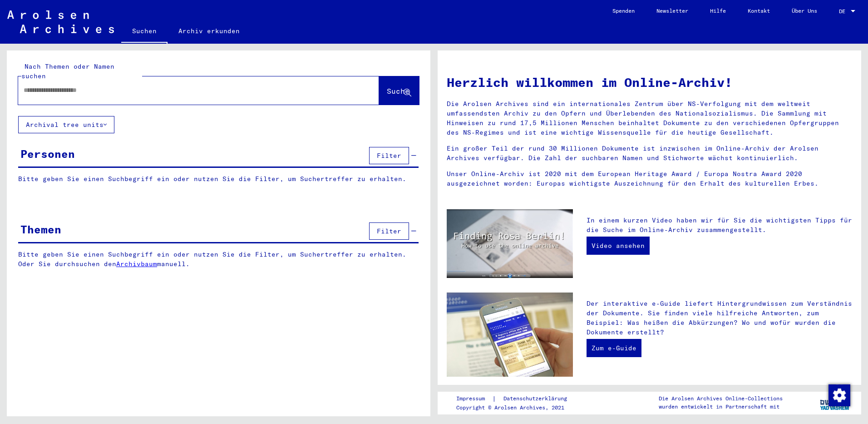  I want to click on p: Copyright © Arolsen Archives, 2021, so click(518, 408).